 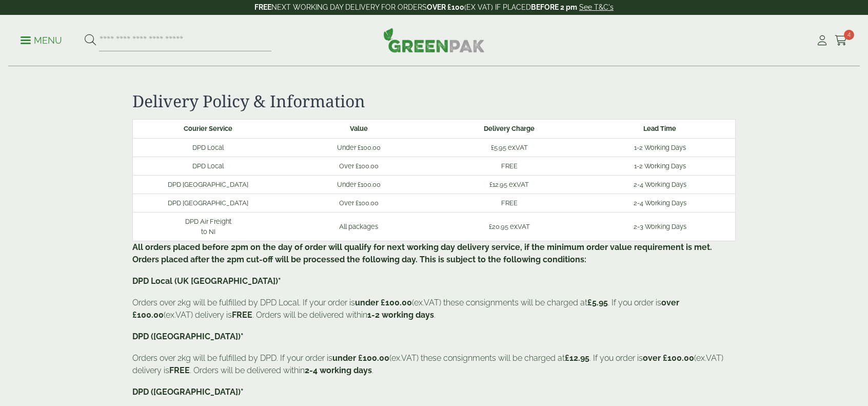 I want to click on i: Cart, so click(x=841, y=41).